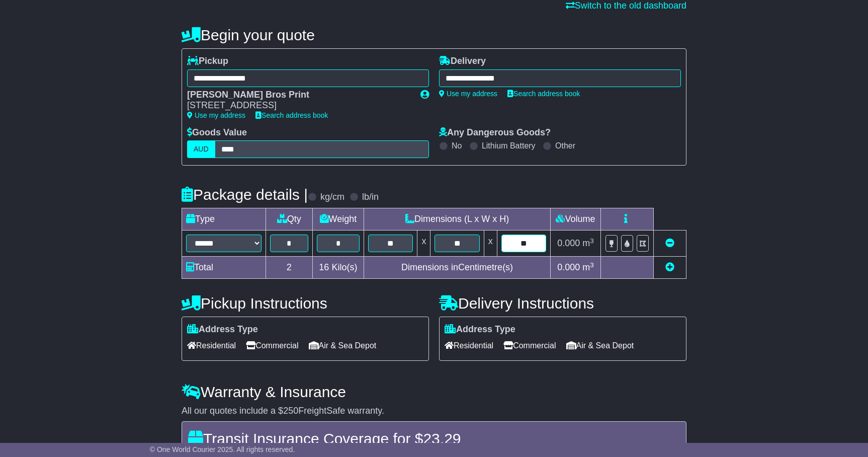 This screenshot has height=457, width=868. Describe the element at coordinates (224, 219) in the screenshot. I see `td: Type` at that location.